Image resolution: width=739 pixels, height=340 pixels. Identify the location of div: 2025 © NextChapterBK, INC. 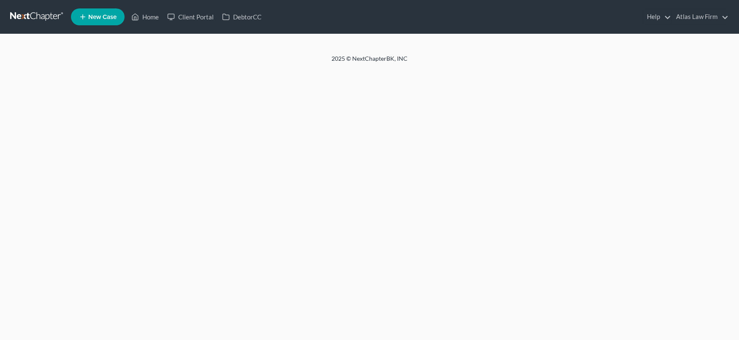
(369, 62).